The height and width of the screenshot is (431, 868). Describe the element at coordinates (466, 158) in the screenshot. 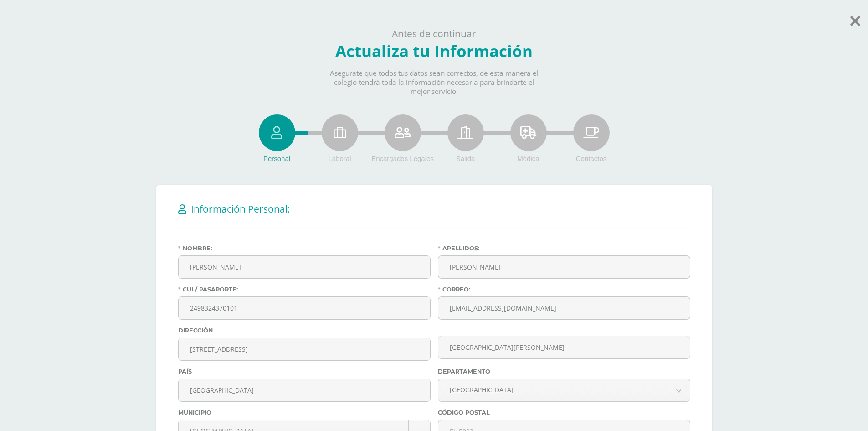

I see `span: Salida` at that location.